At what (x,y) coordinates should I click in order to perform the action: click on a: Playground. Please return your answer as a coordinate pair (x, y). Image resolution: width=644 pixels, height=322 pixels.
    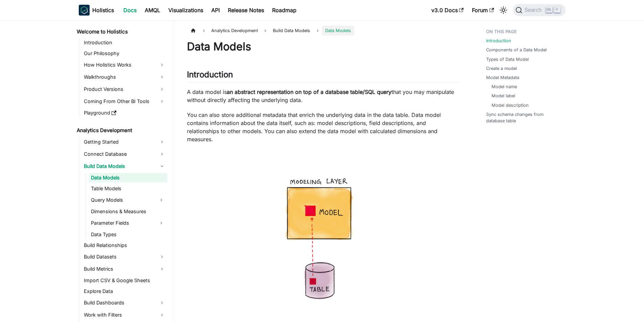
    Looking at the image, I should click on (124, 113).